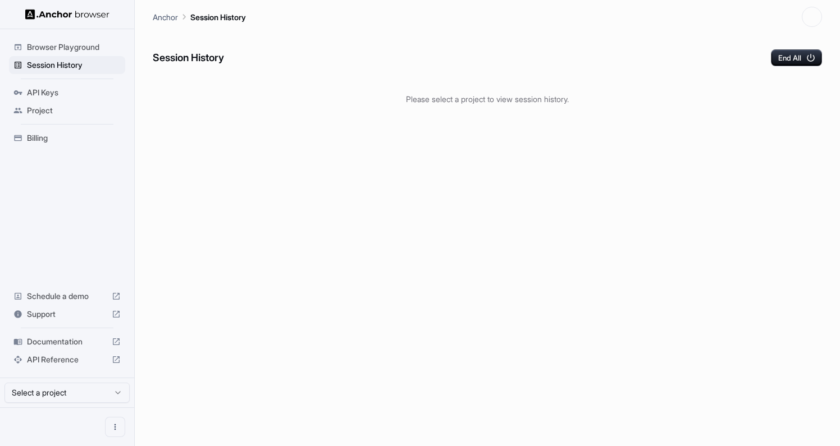 The width and height of the screenshot is (840, 446). I want to click on span: Browser Playground, so click(74, 47).